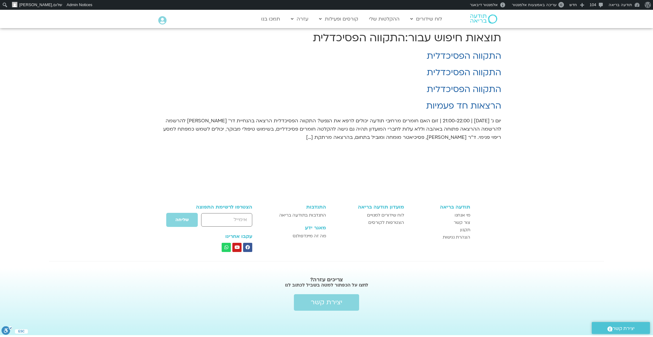 Image resolution: width=653 pixels, height=337 pixels. I want to click on a: הרצאות חד פעמיות, so click(463, 106).